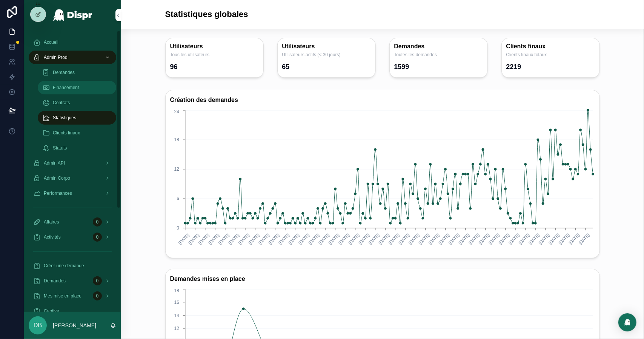  I want to click on span: Affaires, so click(51, 222).